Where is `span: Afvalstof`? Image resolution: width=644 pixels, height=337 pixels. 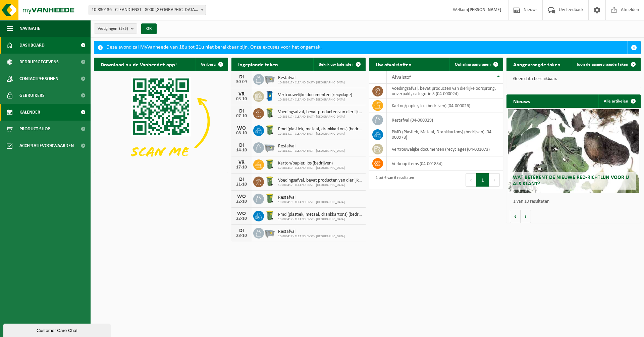 span: Afvalstof is located at coordinates (401, 77).